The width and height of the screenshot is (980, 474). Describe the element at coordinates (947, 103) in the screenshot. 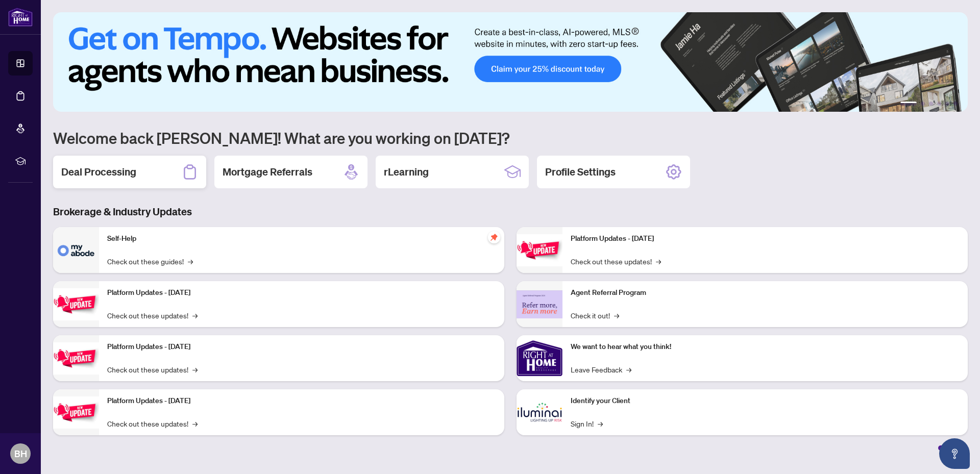

I see `button: 5` at that location.